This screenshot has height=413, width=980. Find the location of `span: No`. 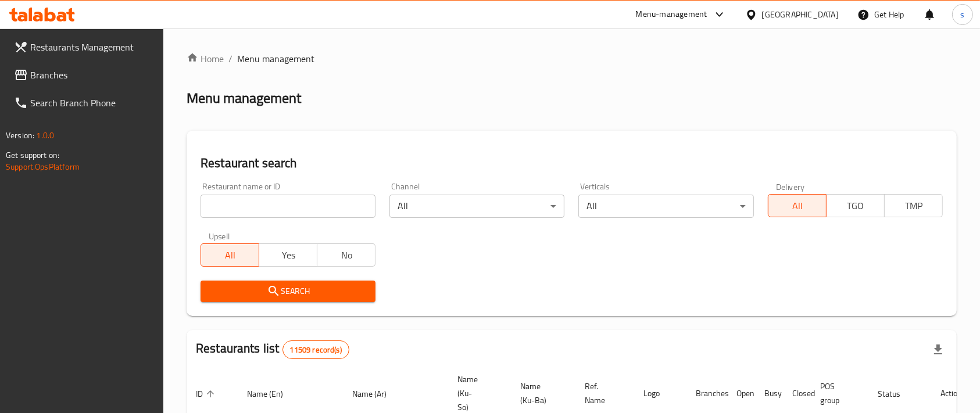

span: No is located at coordinates (346, 256).